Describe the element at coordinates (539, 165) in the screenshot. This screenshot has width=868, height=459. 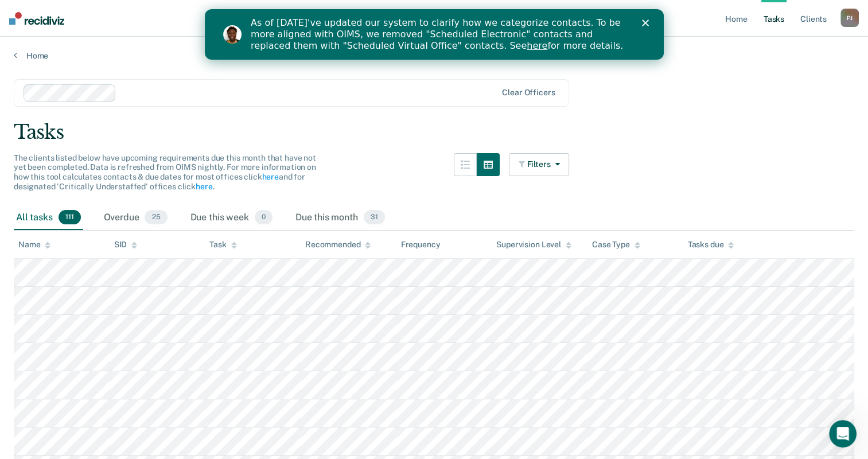
I see `button: Filters` at that location.